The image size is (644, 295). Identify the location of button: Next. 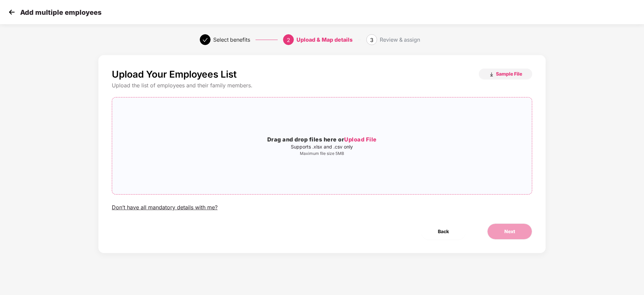
(510, 231).